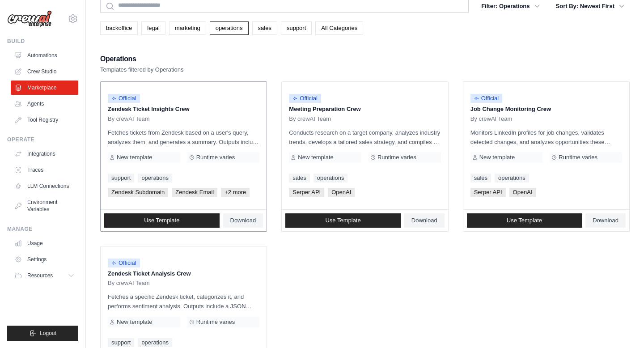 The image size is (644, 348). I want to click on p: Monitors LinkedIn profiles for job changes, validates detected changes, and analyzes opportunitie..., so click(546, 137).